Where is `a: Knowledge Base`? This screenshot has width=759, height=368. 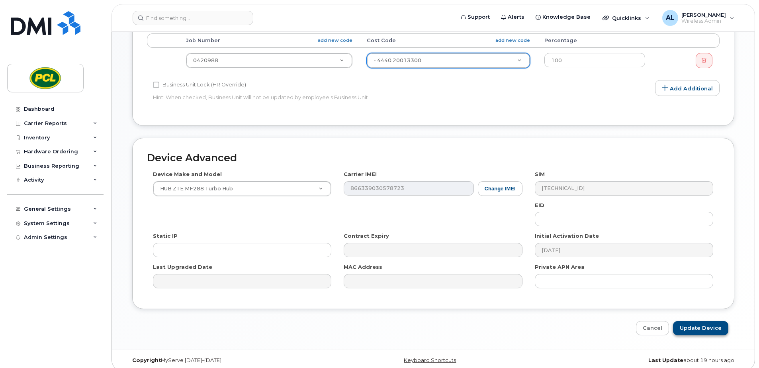 a: Knowledge Base is located at coordinates (563, 17).